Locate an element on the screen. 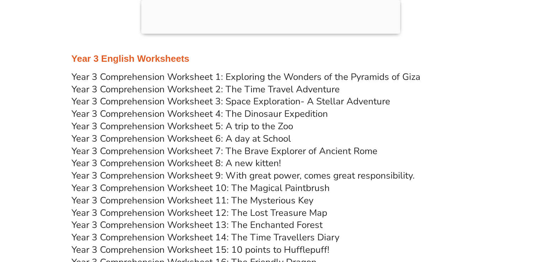 The height and width of the screenshot is (262, 541). a: Year 3 Comprehension Worksheet 2: The Time Travel Adventure is located at coordinates (205, 89).